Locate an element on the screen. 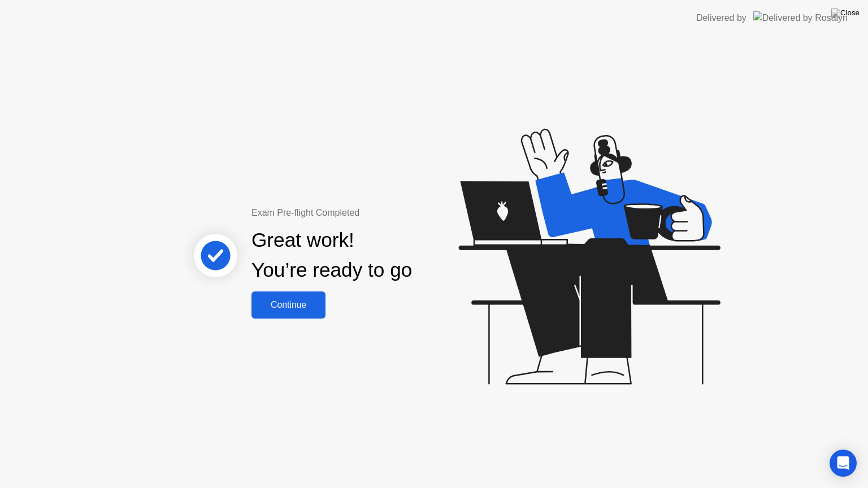  div: Exam Pre-flight Completed is located at coordinates (368, 213).